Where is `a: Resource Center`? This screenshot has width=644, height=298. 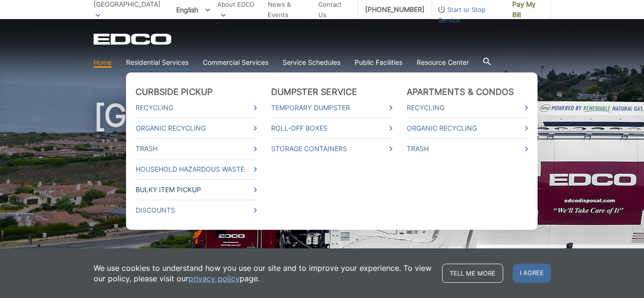
a: Resource Center is located at coordinates (442, 62).